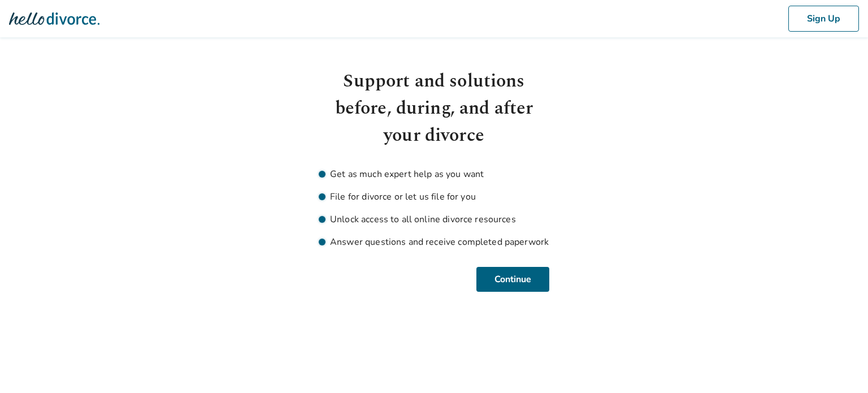 The width and height of the screenshot is (868, 393). Describe the element at coordinates (434, 219) in the screenshot. I see `li: Unlock access to all online divorce resources` at that location.